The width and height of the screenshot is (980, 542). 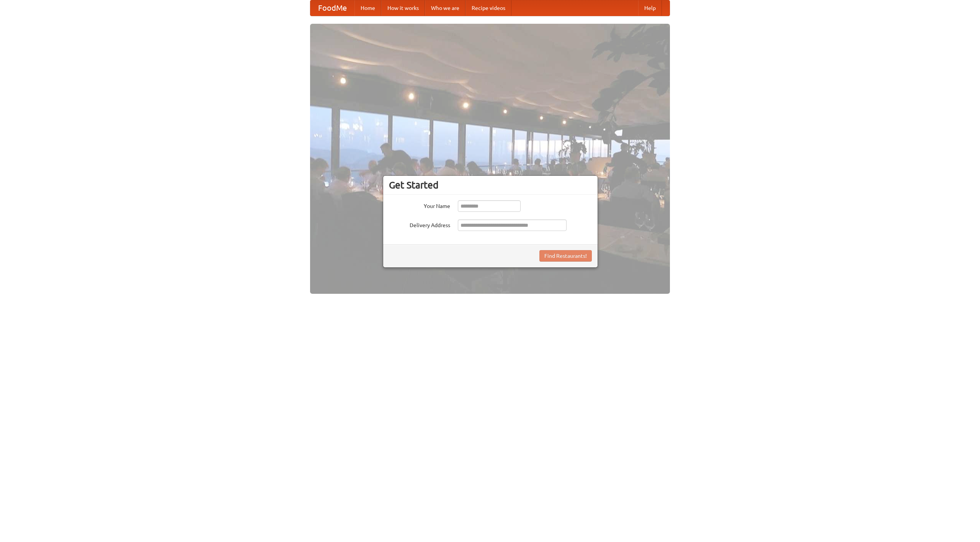 I want to click on label: Your Name, so click(x=420, y=205).